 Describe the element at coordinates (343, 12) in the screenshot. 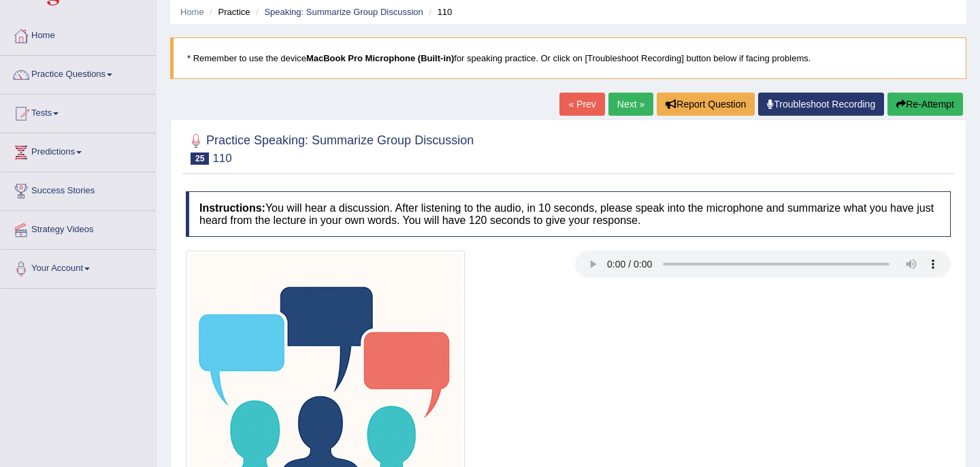

I see `a: Speaking: Summarize Group Discussion` at that location.